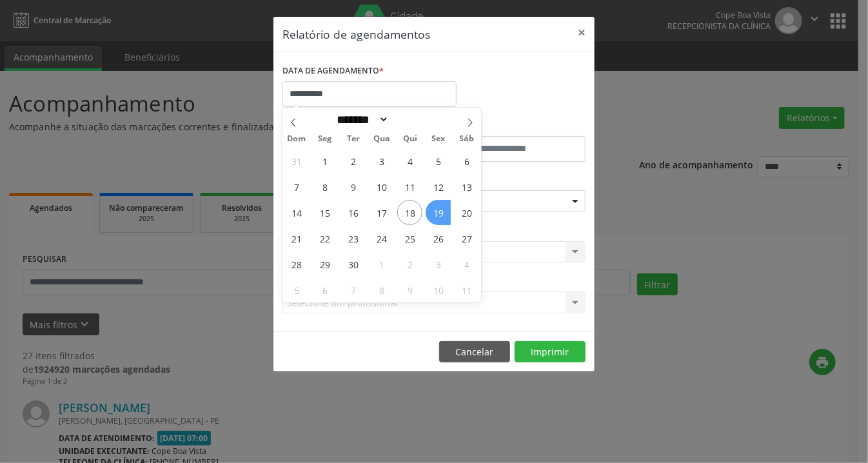 The image size is (868, 463). I want to click on span: Setembro 20, 2025, so click(466, 212).